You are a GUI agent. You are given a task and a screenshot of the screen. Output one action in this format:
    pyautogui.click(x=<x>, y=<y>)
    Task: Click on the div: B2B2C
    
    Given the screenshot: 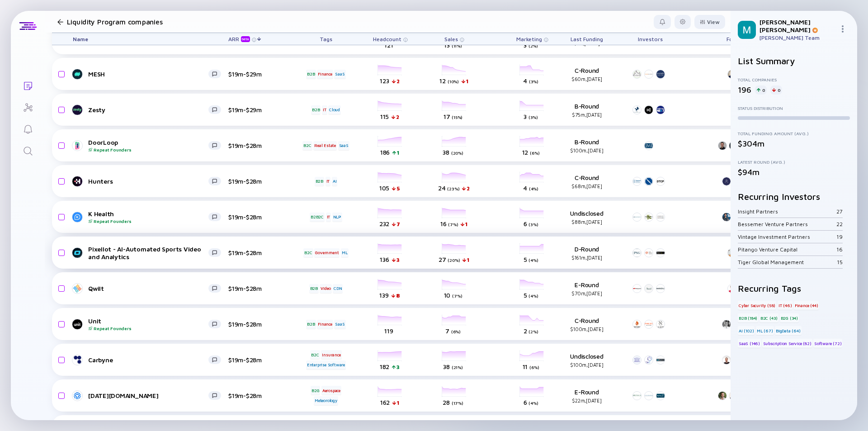 What is the action you would take?
    pyautogui.click(x=317, y=217)
    